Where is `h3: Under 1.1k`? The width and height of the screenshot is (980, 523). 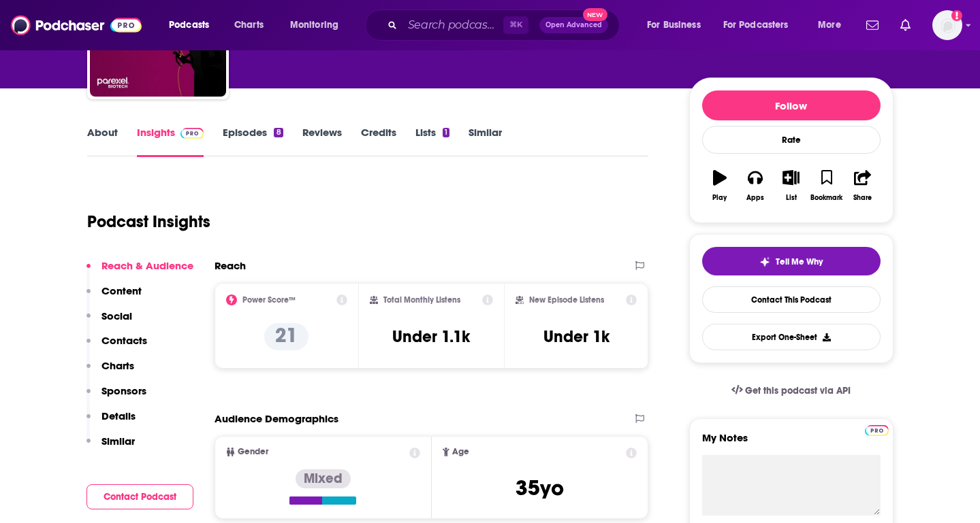
h3: Under 1.1k is located at coordinates (431, 337).